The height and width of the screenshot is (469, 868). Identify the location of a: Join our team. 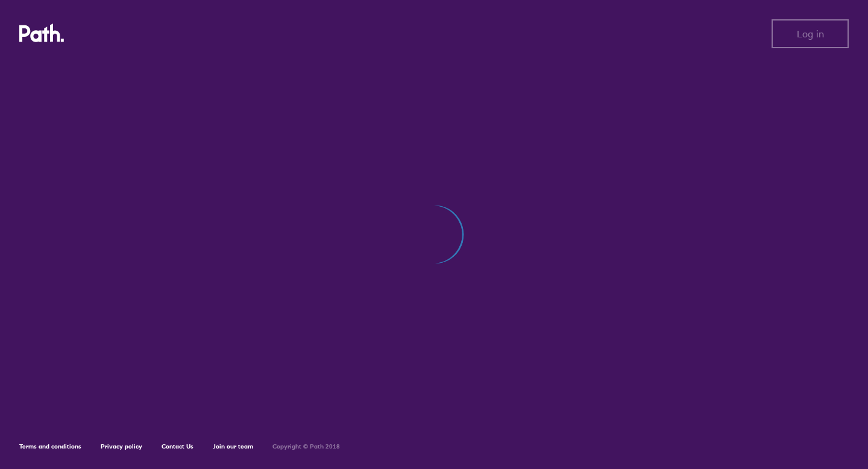
(232, 446).